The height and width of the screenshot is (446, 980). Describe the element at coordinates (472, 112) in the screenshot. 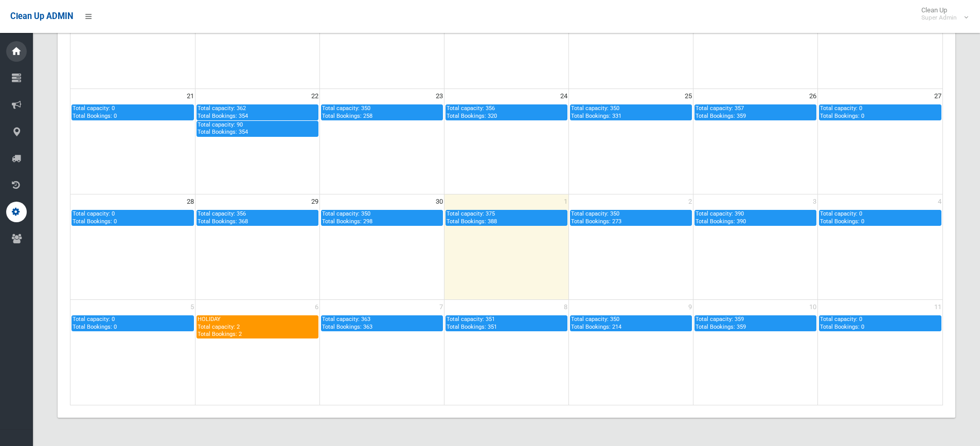

I see `span: Total capacity: 356 Total Bookings: 320` at that location.